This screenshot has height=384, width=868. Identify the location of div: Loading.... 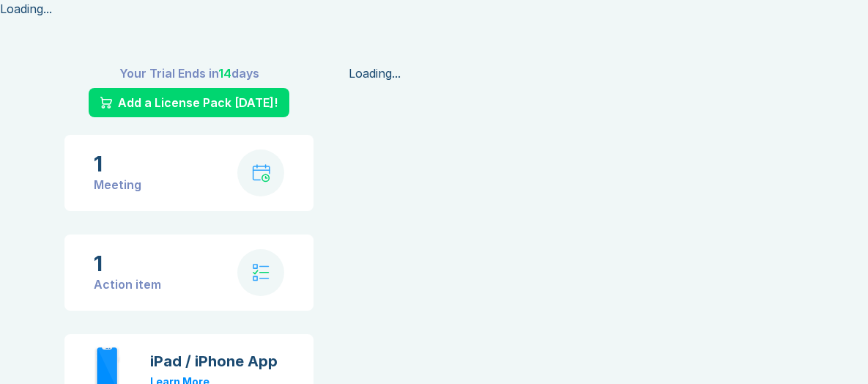
(575, 73).